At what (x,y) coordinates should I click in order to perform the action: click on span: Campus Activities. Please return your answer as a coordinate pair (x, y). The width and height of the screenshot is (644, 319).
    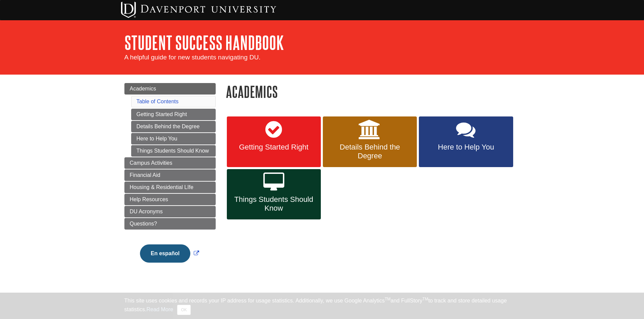
    Looking at the image, I should click on (151, 163).